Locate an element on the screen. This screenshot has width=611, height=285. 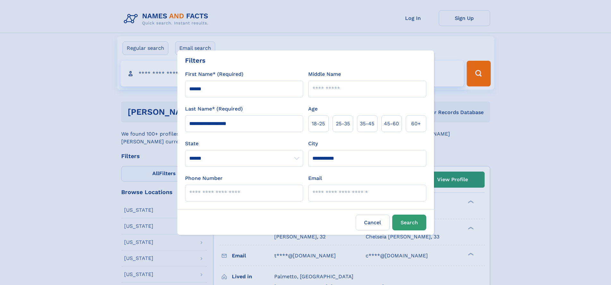
button: Search is located at coordinates (409, 222).